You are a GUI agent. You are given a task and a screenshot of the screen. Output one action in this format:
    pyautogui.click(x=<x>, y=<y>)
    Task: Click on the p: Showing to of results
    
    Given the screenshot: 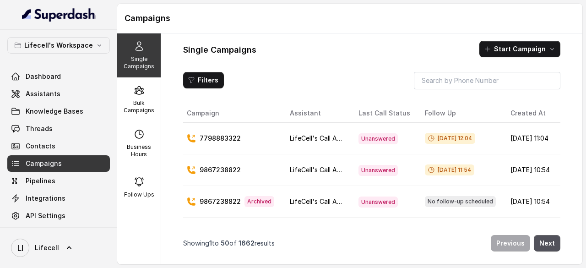 What is the action you would take?
    pyautogui.click(x=229, y=243)
    